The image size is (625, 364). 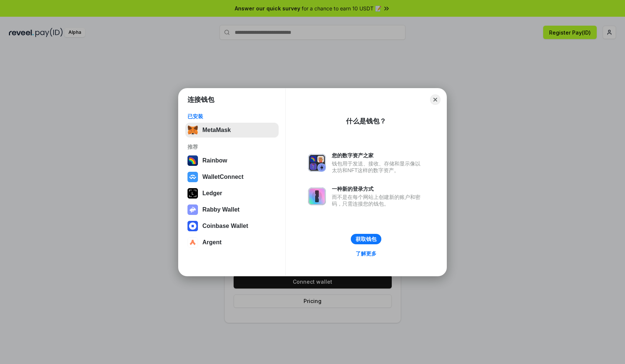 I want to click on div: 获取钱包, so click(x=366, y=239).